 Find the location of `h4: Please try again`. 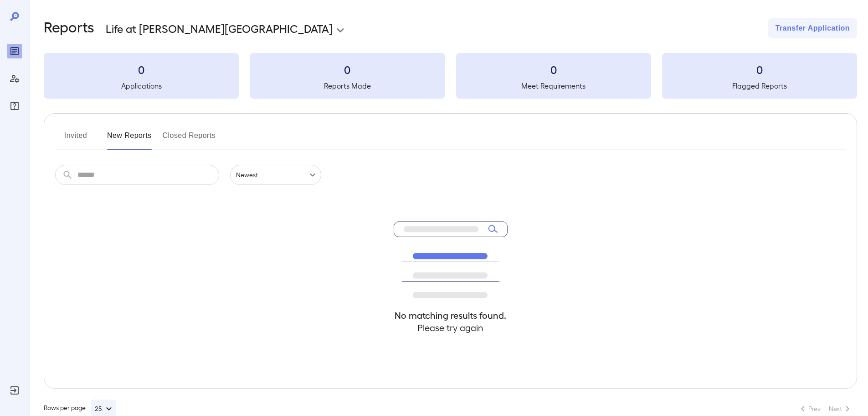

h4: Please try again is located at coordinates (451, 327).